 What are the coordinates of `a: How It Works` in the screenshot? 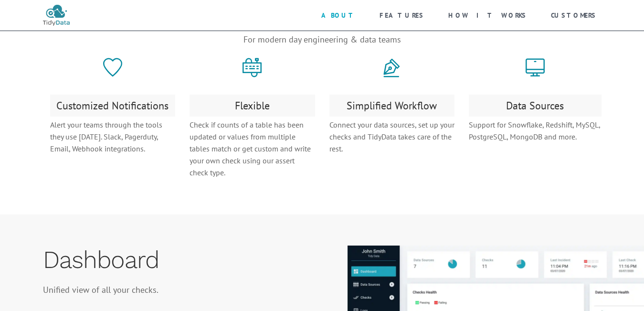 It's located at (488, 15).